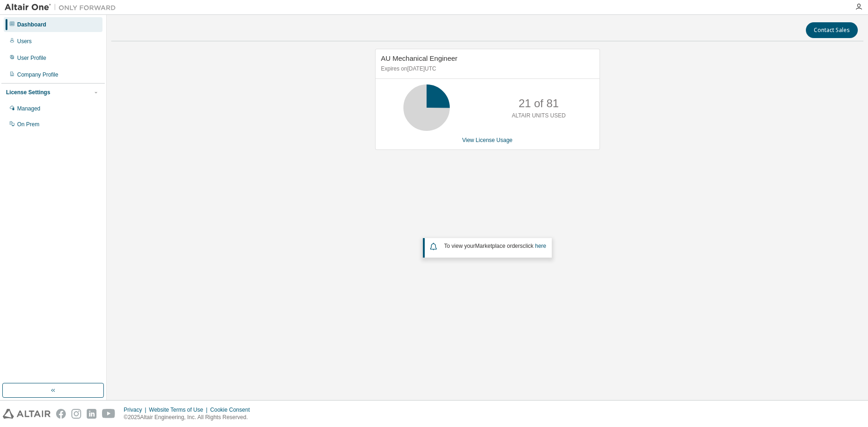 The width and height of the screenshot is (868, 427). What do you see at coordinates (63, 7) in the screenshot?
I see `img: Altair One` at bounding box center [63, 7].